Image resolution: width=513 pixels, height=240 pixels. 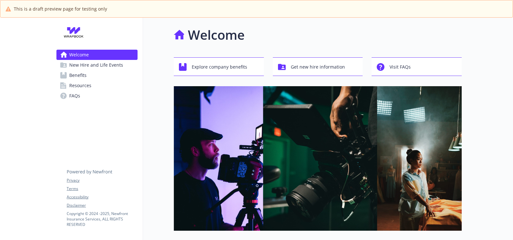 What do you see at coordinates (97, 96) in the screenshot?
I see `a: FAQs` at bounding box center [97, 96].